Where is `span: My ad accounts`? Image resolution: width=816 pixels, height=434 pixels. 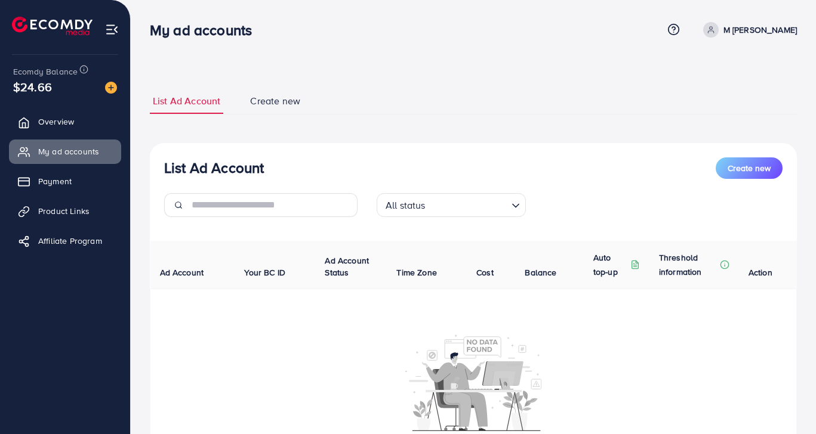
span: My ad accounts is located at coordinates (69, 152).